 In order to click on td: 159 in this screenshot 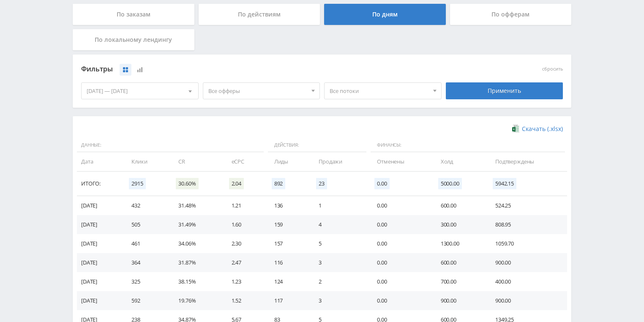, I will do `click(288, 224)`.